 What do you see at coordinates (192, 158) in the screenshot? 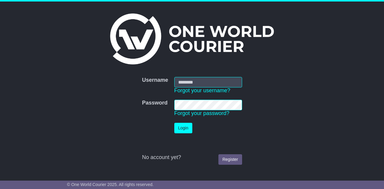
I see `div: No account yet?` at bounding box center [192, 158].